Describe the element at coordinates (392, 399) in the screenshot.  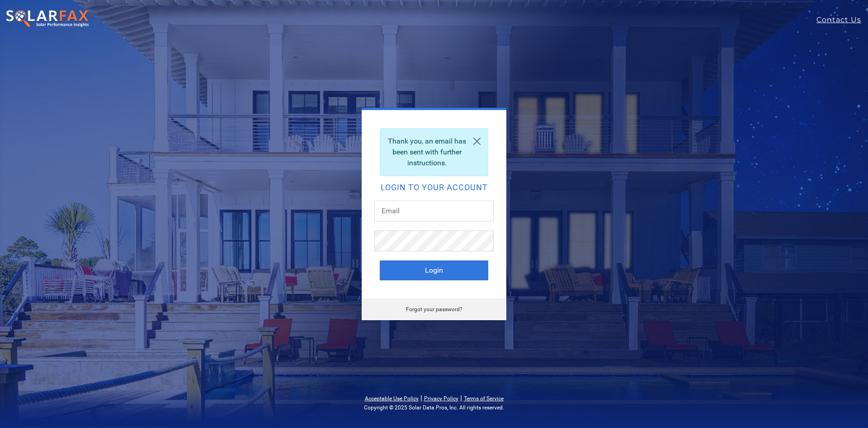
I see `a: Acceptable Use Policy` at that location.